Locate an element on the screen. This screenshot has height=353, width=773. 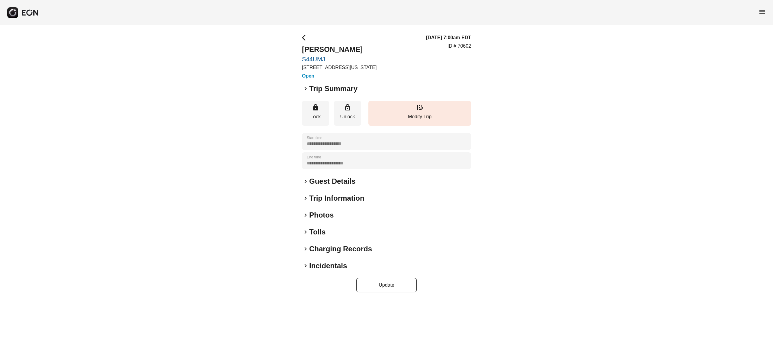
button: Unlock is located at coordinates (347, 113).